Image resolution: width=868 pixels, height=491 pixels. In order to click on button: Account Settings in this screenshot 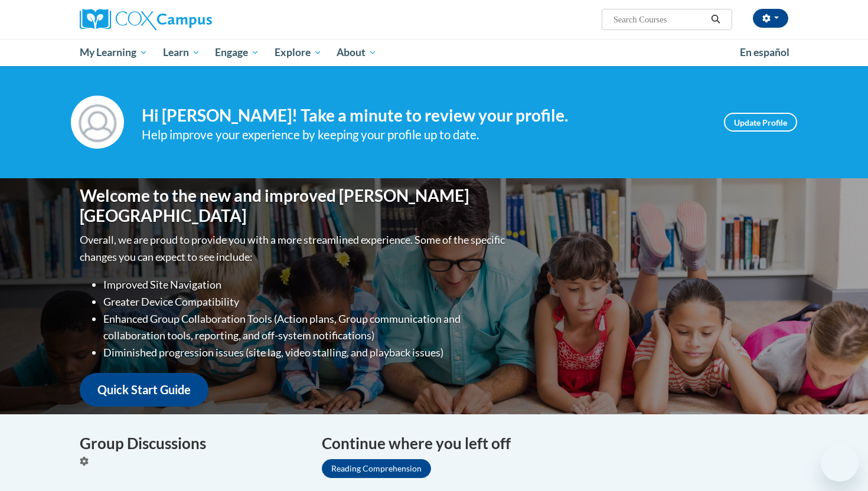, I will do `click(770, 18)`.